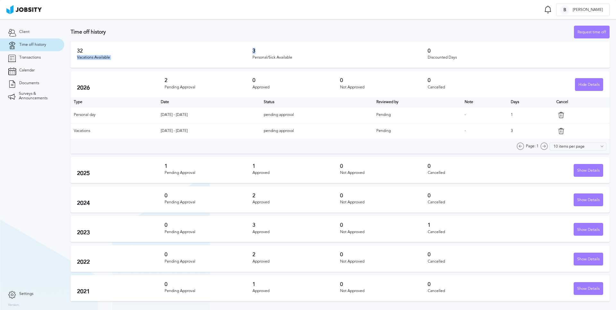 Image resolution: width=616 pixels, height=310 pixels. I want to click on h2: 2026, so click(121, 88).